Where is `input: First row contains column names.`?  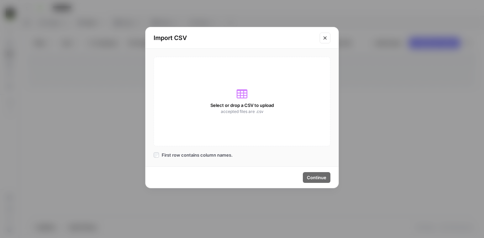
input: First row contains column names. is located at coordinates (156, 155).